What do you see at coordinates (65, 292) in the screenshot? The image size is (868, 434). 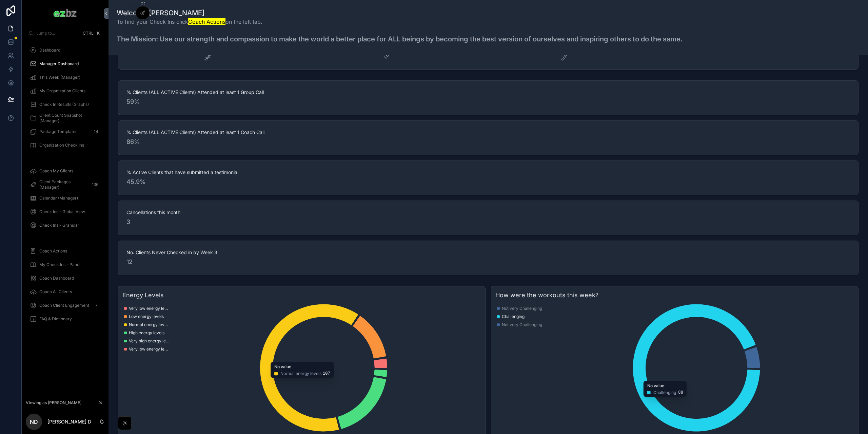 I see `a: Coach All Clients` at bounding box center [65, 292].